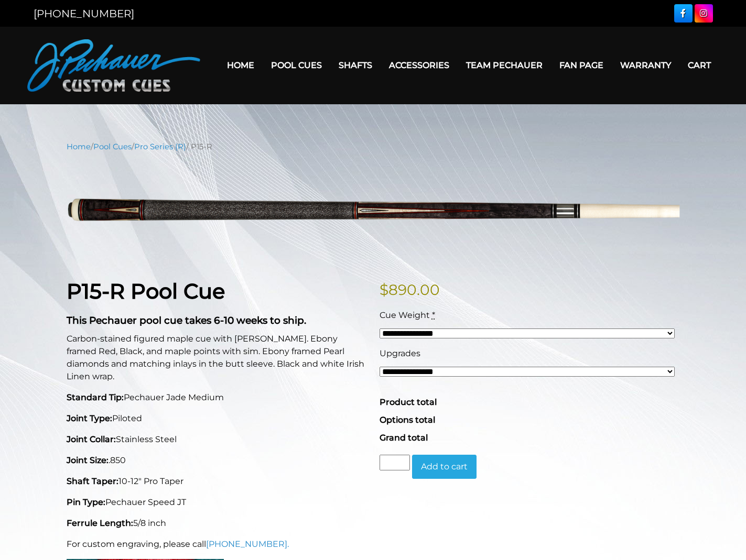 The width and height of the screenshot is (746, 560). What do you see at coordinates (404, 437) in the screenshot?
I see `span: Grand total` at bounding box center [404, 437].